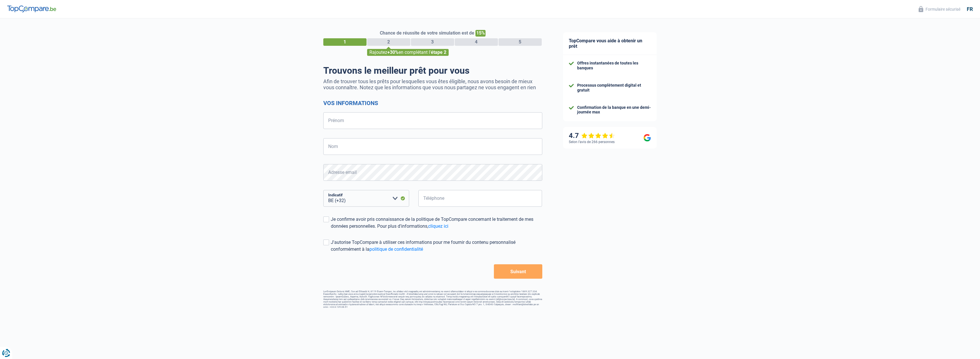 The height and width of the screenshot is (359, 980). Describe the element at coordinates (480, 33) in the screenshot. I see `span: 15%` at that location.